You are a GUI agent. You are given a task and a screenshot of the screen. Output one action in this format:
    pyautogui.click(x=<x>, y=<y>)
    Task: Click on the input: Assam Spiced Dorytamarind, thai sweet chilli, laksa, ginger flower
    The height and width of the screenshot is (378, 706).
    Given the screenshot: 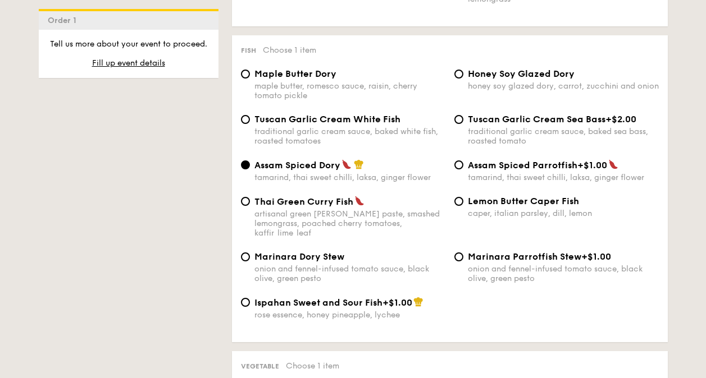 What is the action you would take?
    pyautogui.click(x=245, y=165)
    